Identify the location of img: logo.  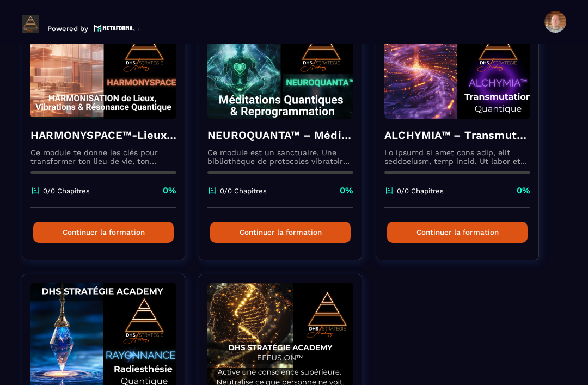
(116, 28).